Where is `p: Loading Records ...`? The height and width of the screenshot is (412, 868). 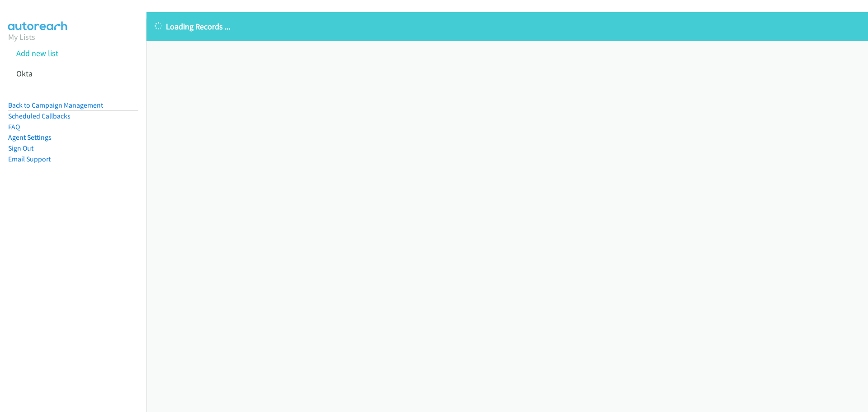 p: Loading Records ... is located at coordinates (507, 26).